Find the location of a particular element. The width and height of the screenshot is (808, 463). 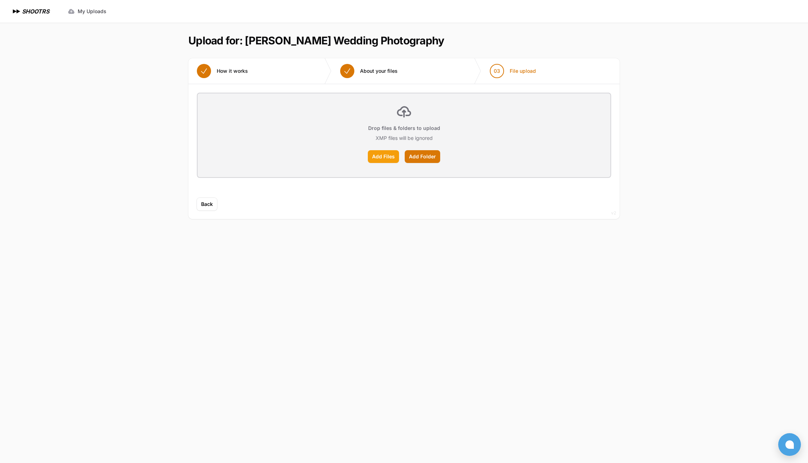

label: Add Files is located at coordinates (384, 156).